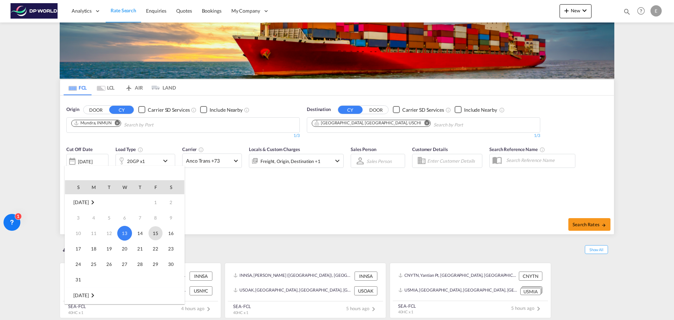 This screenshot has width=674, height=320. What do you see at coordinates (171, 233) in the screenshot?
I see `span: 16` at bounding box center [171, 233].